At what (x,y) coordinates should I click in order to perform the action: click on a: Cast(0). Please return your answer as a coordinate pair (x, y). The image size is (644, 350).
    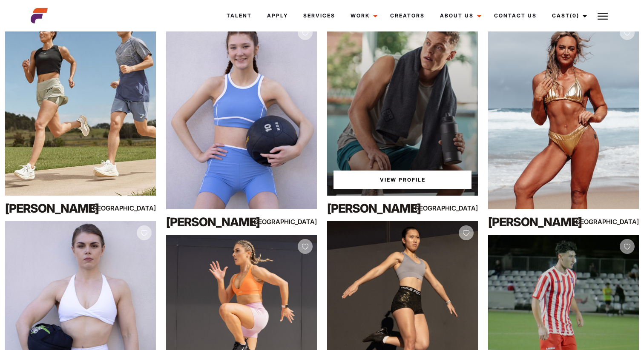
    Looking at the image, I should click on (568, 16).